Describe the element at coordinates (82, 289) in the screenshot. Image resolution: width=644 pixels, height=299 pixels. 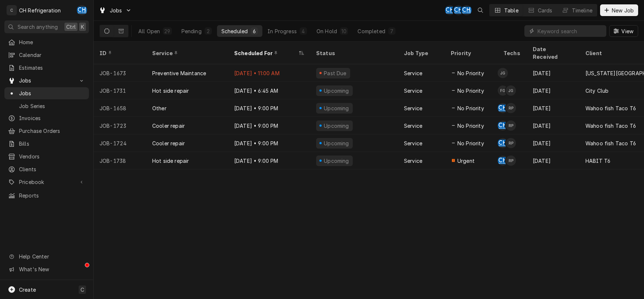
I see `span: C` at that location.